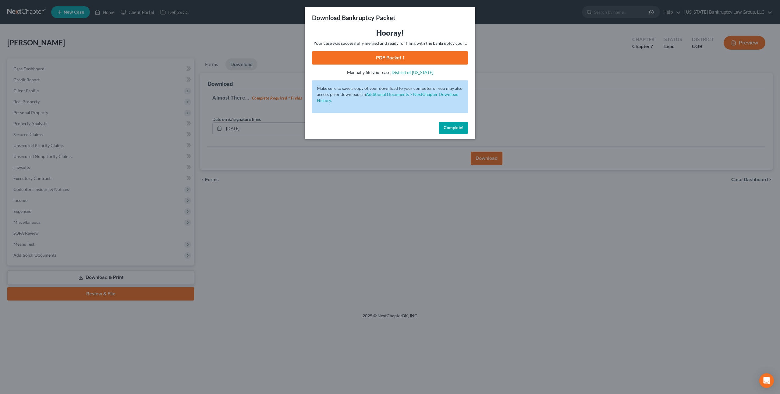 Image resolution: width=780 pixels, height=394 pixels. What do you see at coordinates (354, 18) in the screenshot?
I see `h3: Download Bankruptcy Packet` at bounding box center [354, 18].